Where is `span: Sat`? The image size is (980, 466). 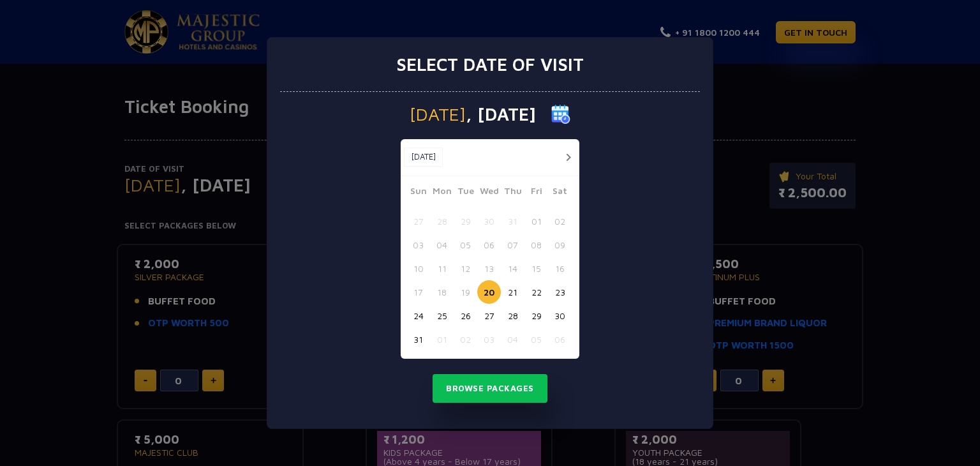
span: Sat is located at coordinates (560, 193).